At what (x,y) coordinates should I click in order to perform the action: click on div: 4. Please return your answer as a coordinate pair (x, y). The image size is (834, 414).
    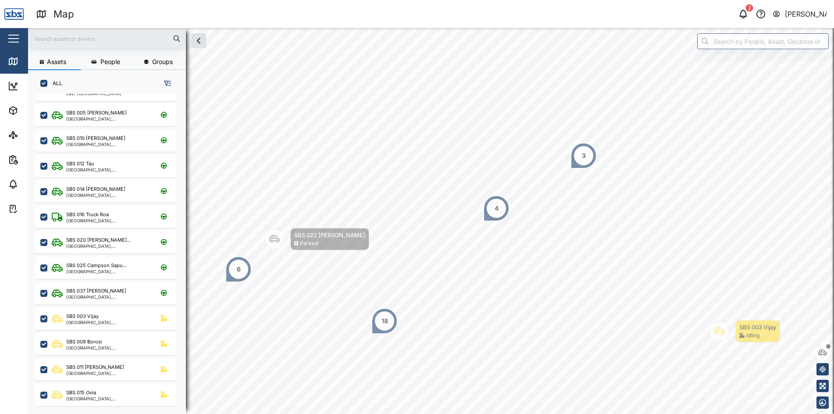
    Looking at the image, I should click on (497, 208).